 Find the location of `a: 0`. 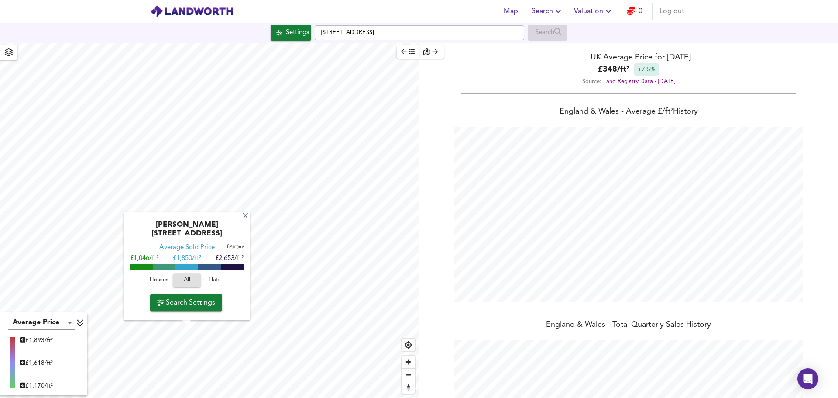

a: 0 is located at coordinates (635, 11).